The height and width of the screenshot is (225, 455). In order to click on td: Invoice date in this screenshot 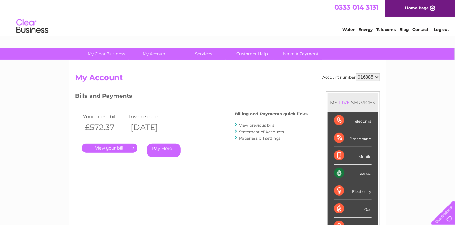, I will do `click(150, 116)`.